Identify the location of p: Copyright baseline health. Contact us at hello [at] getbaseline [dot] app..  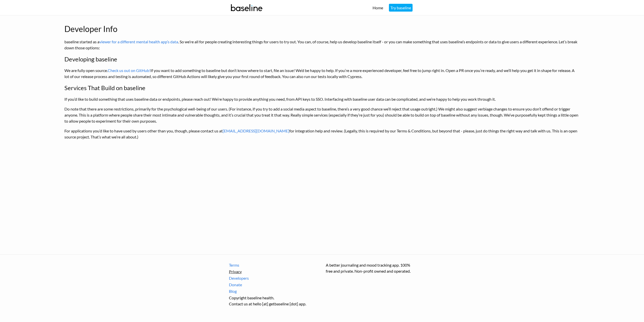
(274, 301).